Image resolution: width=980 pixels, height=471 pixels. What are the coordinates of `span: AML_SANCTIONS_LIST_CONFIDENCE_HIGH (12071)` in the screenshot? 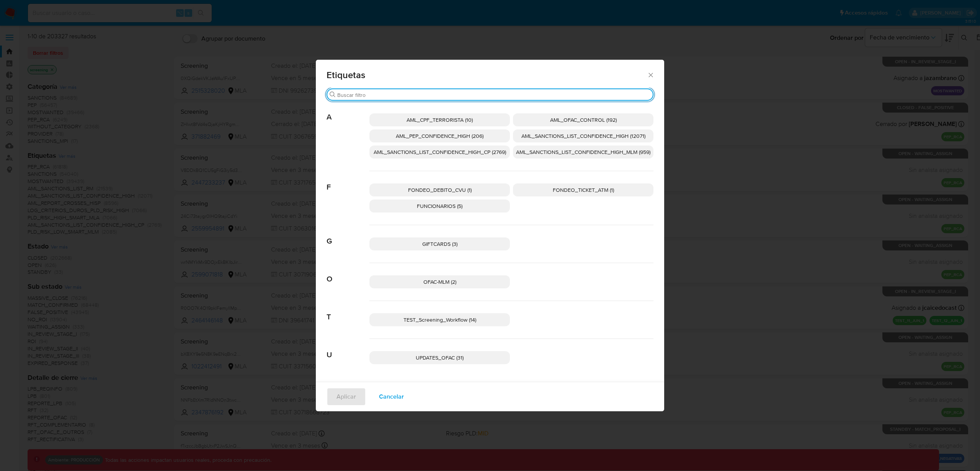 It's located at (583, 136).